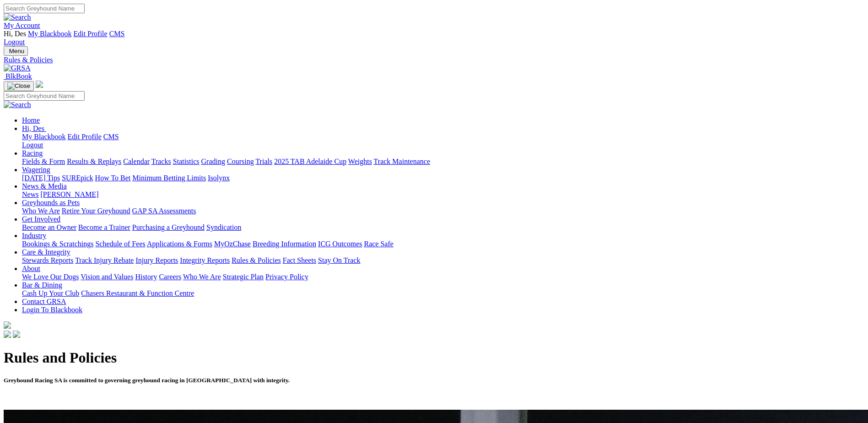  Describe the element at coordinates (31, 120) in the screenshot. I see `a: Home` at that location.